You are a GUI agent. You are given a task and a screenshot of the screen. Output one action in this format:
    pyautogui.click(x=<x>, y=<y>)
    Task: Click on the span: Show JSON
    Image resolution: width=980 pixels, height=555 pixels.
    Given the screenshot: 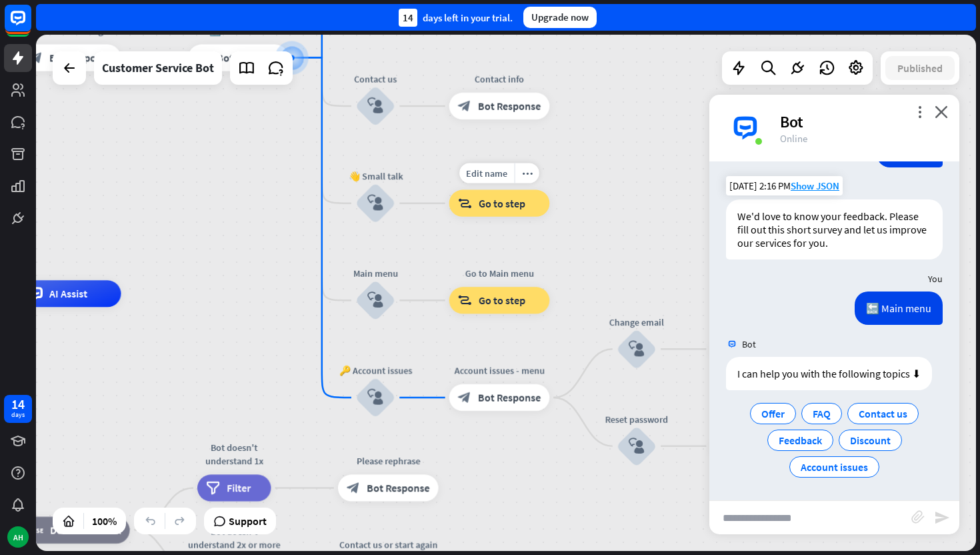 What is the action you would take?
    pyautogui.click(x=815, y=186)
    